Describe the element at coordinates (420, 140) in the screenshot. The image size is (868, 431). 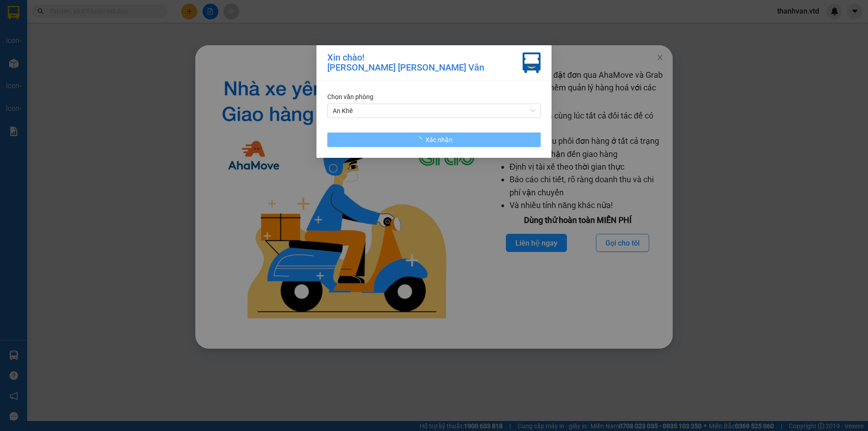
I see `span: loading` at that location.